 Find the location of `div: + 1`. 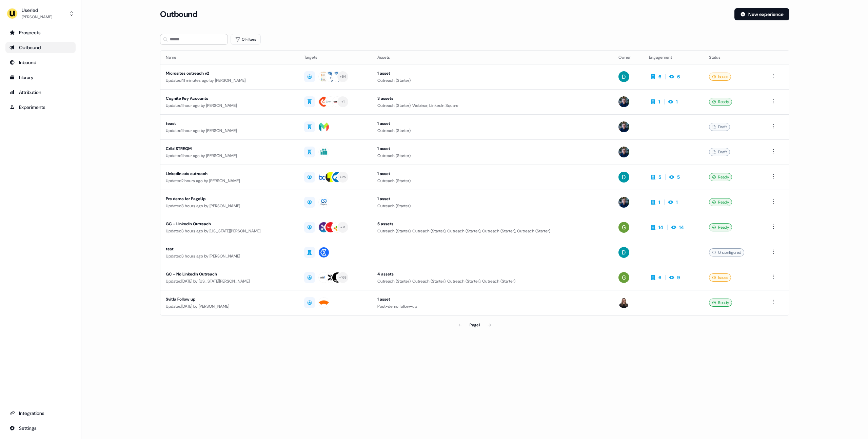

div: + 1 is located at coordinates (343, 102).